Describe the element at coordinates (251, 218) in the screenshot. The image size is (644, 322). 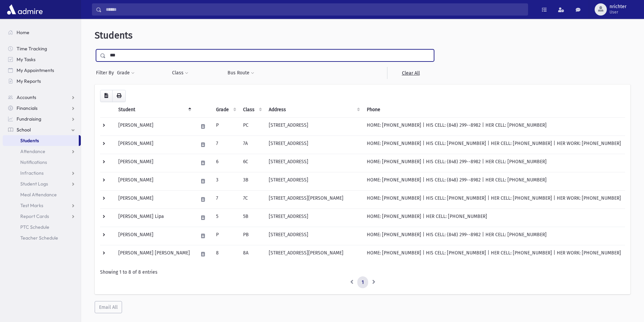
I see `td: 5B` at that location.